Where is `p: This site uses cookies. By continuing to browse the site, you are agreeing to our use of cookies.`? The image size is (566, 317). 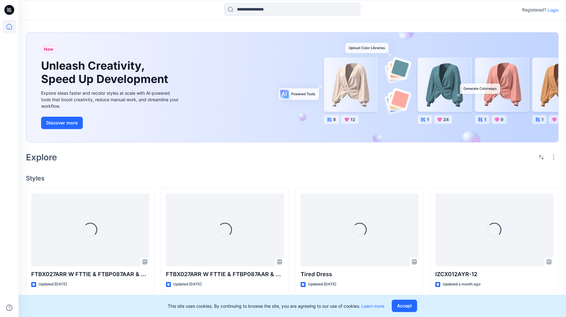
p: This site uses cookies. By continuing to browse the site, you are agreeing to our use of cookies. is located at coordinates (276, 305).